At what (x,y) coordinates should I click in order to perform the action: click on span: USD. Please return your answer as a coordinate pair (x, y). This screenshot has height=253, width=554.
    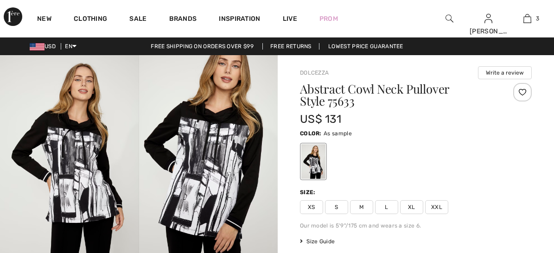
    Looking at the image, I should click on (44, 46).